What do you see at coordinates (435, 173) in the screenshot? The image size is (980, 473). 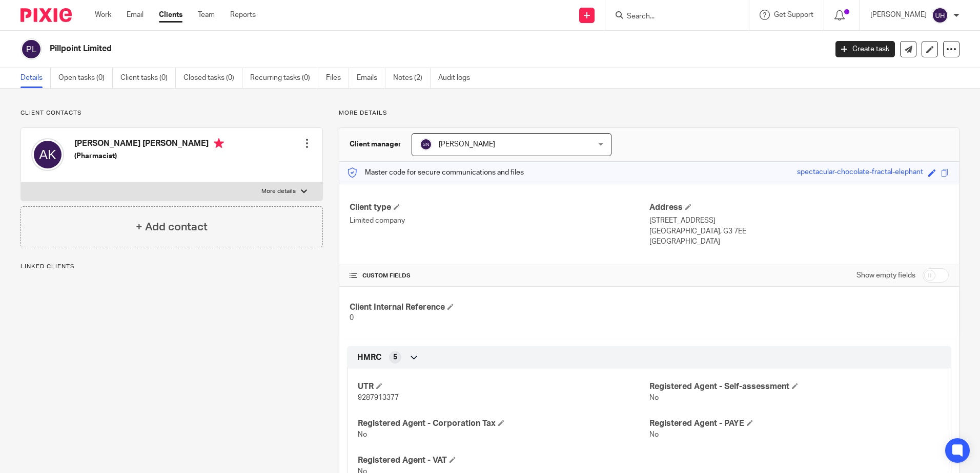 I see `p: Master code for secure communications and files` at bounding box center [435, 173].